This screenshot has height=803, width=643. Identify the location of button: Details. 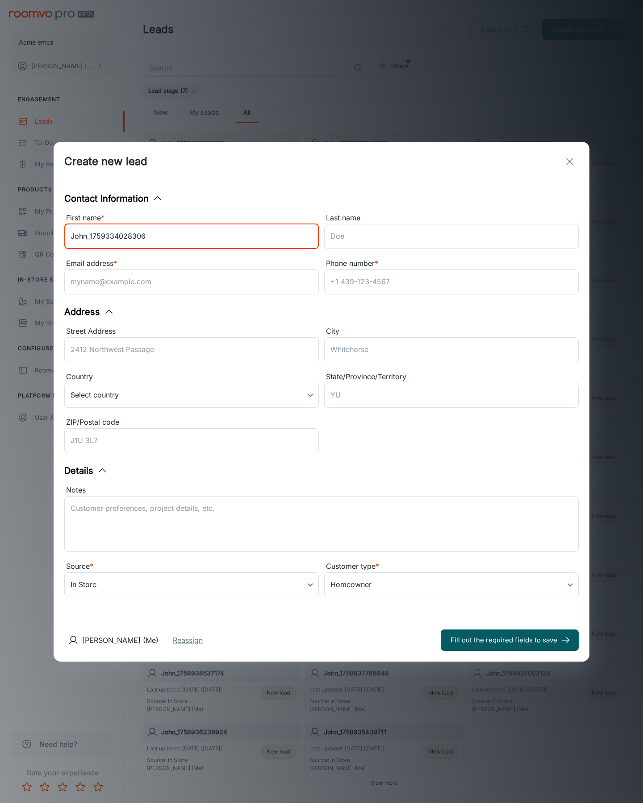
(86, 471).